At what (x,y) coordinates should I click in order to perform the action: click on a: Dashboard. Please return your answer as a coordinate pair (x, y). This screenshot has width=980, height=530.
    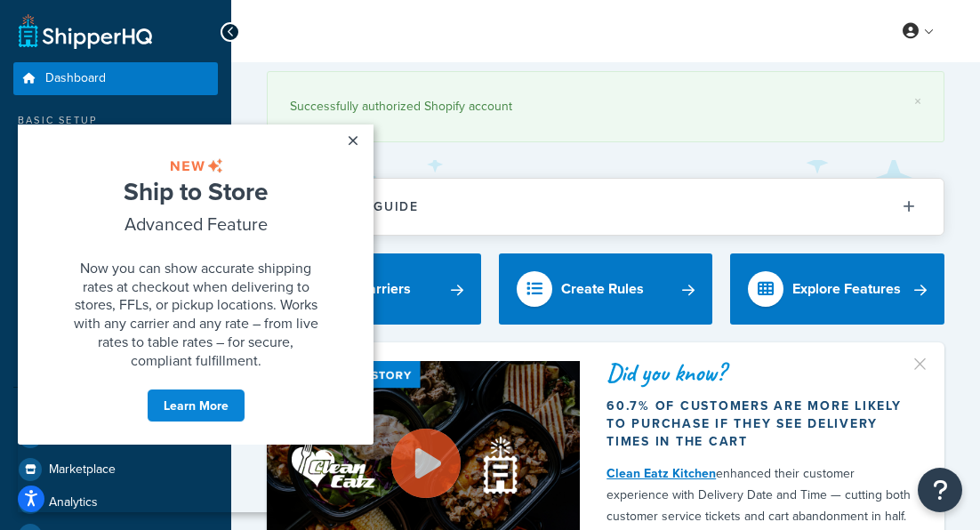
    Looking at the image, I should click on (115, 78).